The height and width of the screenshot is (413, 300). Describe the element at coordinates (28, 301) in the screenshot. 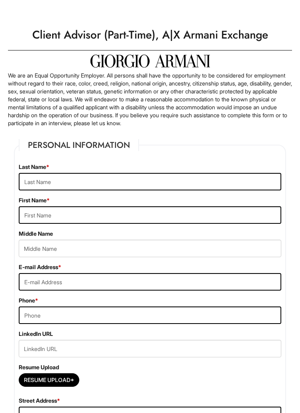

I see `label: Phone` at that location.